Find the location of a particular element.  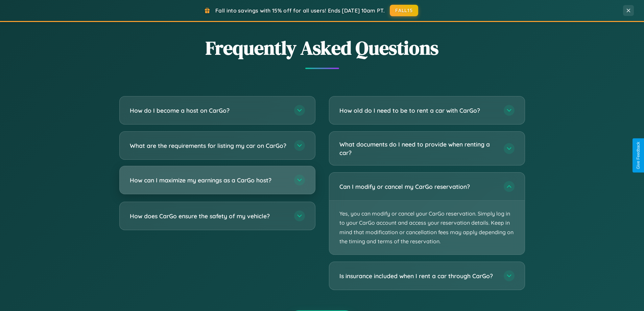

h3: Can I modify or cancel my CarGo reservation? is located at coordinates (418, 186).